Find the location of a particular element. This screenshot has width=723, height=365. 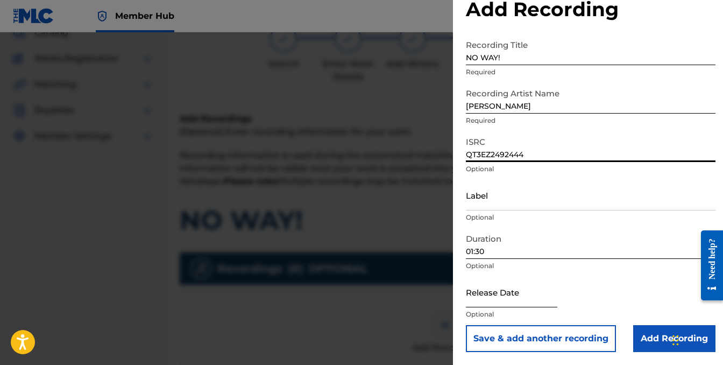

div: Chat Widget is located at coordinates (696, 339).